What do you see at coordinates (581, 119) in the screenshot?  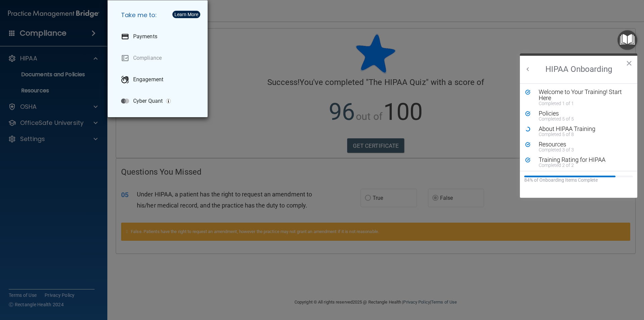 I see `div: Completed 5 of 5` at bounding box center [581, 119].